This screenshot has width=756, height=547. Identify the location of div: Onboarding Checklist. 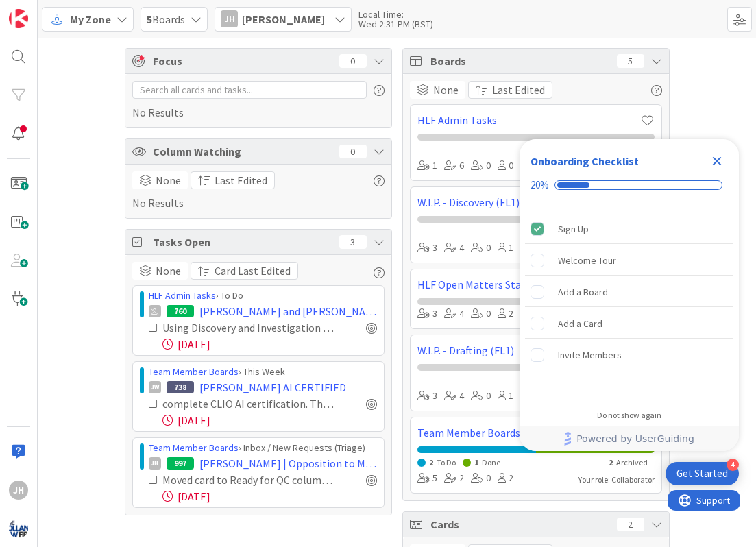
(585, 161).